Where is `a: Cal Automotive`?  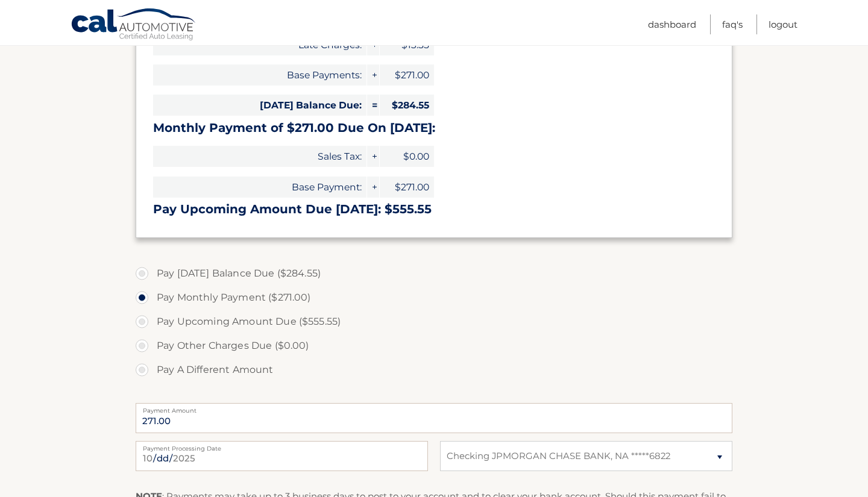
a: Cal Automotive is located at coordinates (134, 26).